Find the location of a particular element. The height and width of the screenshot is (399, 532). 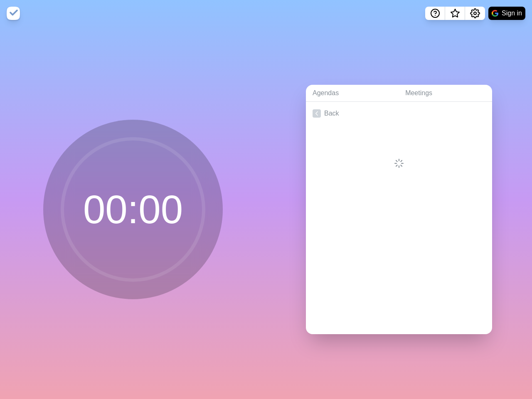

button: What’s new is located at coordinates (455, 13).